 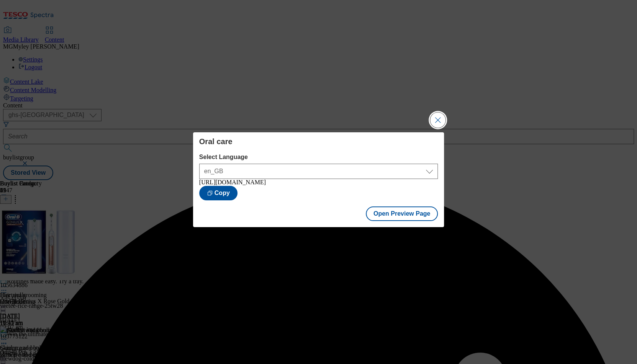 I want to click on div: Modal, so click(x=318, y=180).